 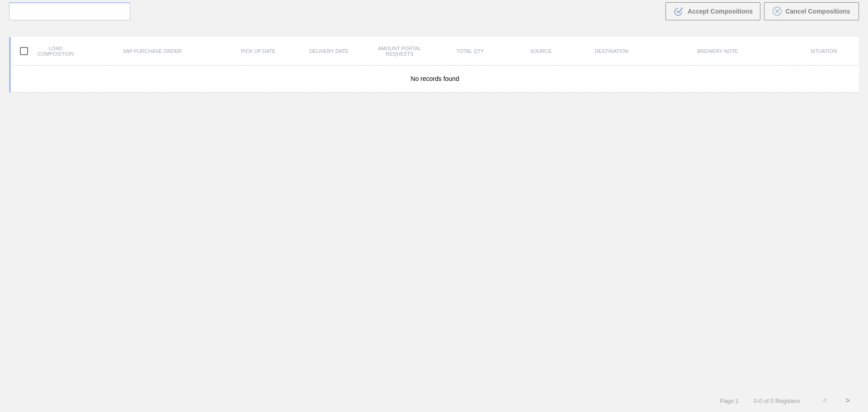 What do you see at coordinates (46, 51) in the screenshot?
I see `div: Load composition` at bounding box center [46, 51].